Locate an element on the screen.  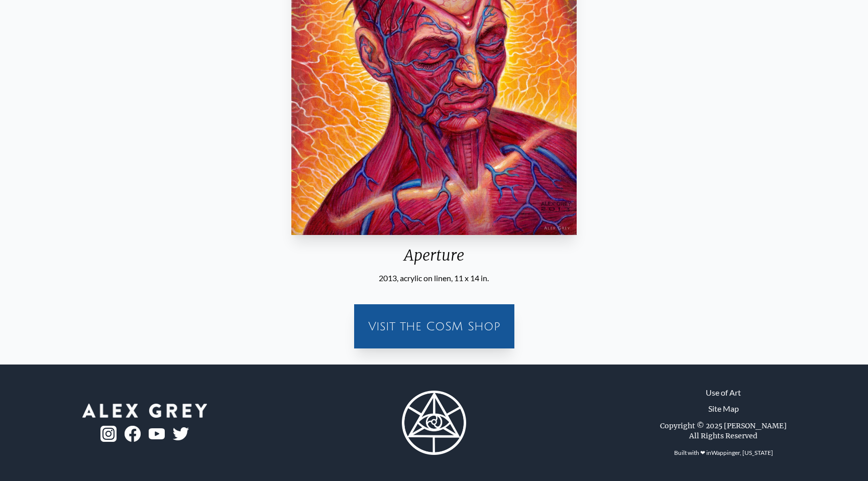
div: Aperture is located at coordinates (434, 259).